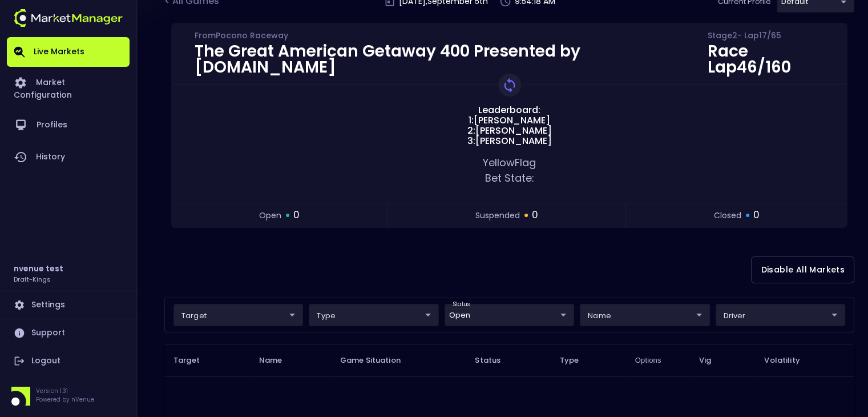 This screenshot has height=417, width=868. What do you see at coordinates (789, 360) in the screenshot?
I see `span: Volatility` at bounding box center [789, 360].